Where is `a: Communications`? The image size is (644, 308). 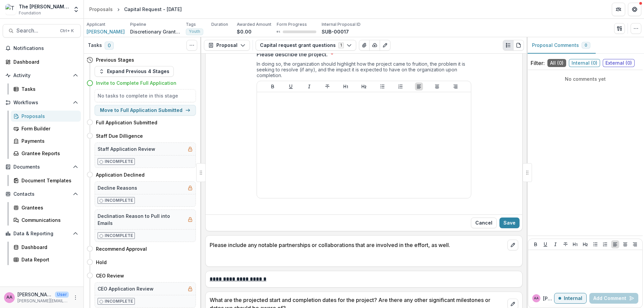
a: Communications is located at coordinates (46, 220).